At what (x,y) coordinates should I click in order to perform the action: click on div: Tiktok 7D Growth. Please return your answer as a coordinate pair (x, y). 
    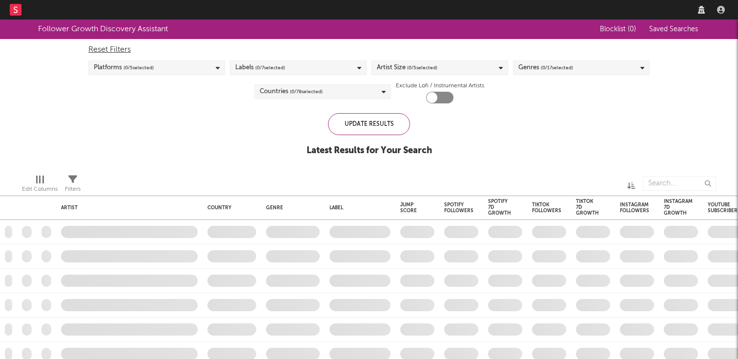
    Looking at the image, I should click on (587, 207).